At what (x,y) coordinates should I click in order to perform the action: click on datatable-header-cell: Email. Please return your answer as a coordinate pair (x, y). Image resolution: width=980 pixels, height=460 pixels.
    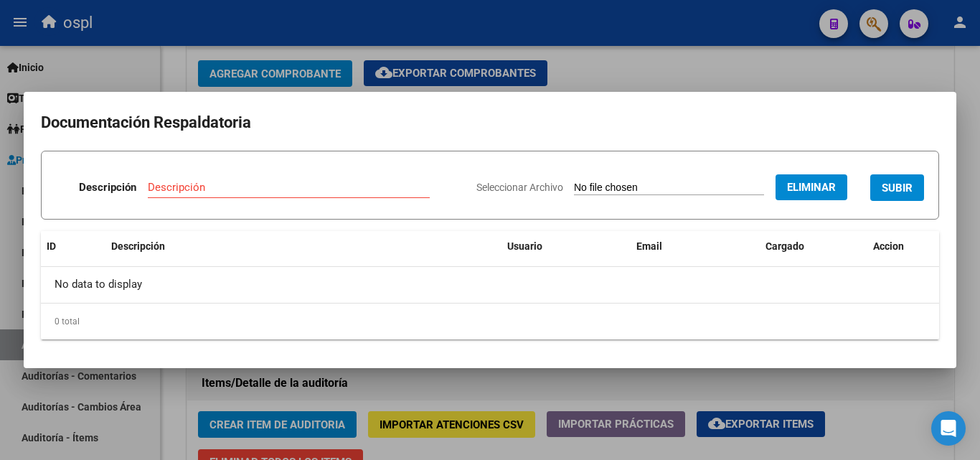
    Looking at the image, I should click on (695, 246).